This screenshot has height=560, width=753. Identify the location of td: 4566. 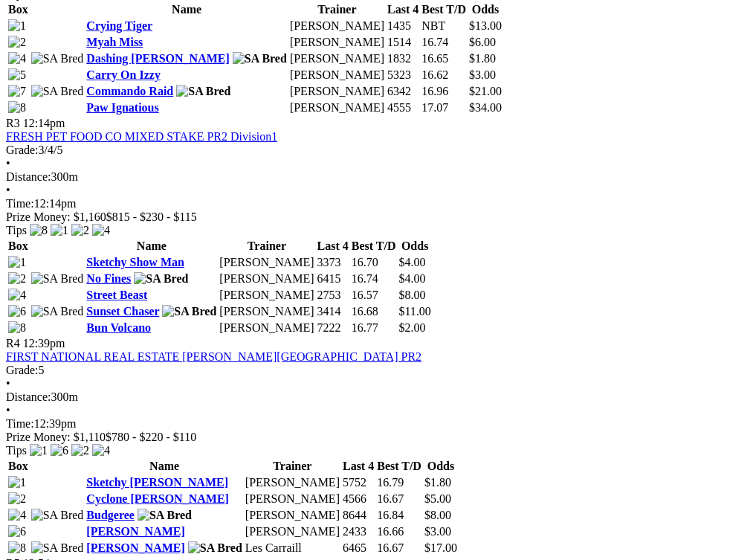
(358, 499).